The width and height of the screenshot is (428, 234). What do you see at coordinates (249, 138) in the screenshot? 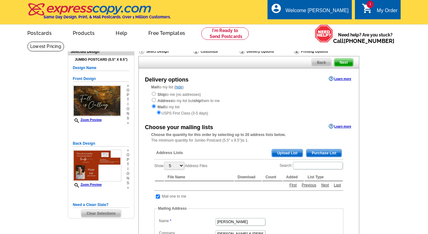
I see `div: The minimum quantity for Jumbo Postcard (5.5" x 8.5")is 1.` at bounding box center [249, 138].